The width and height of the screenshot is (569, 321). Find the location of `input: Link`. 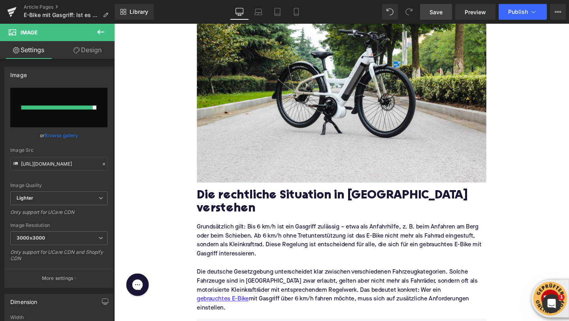

input: Link is located at coordinates (59, 164).